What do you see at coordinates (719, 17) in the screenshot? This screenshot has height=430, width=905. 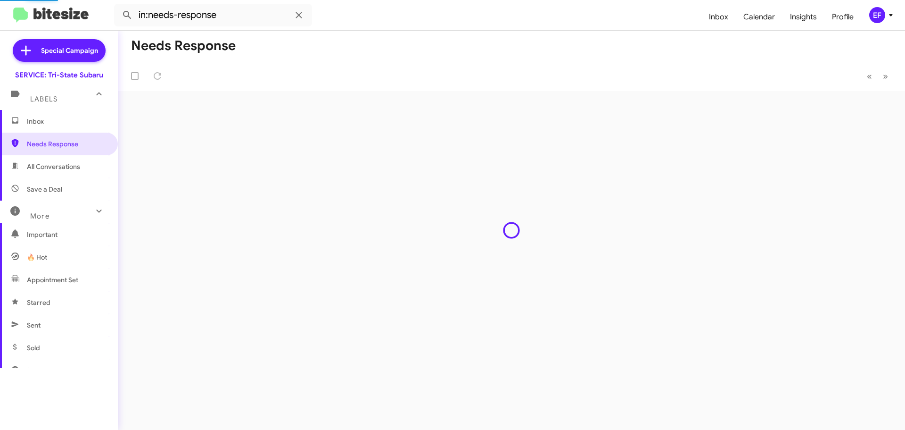 I see `a: Inbox` at bounding box center [719, 17].